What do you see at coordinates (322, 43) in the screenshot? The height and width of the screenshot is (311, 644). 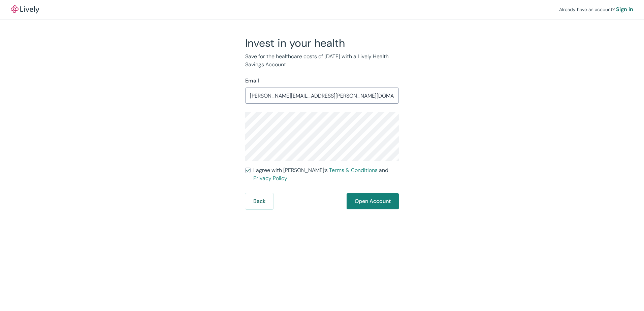 I see `h2: Invest in your health` at bounding box center [322, 43].